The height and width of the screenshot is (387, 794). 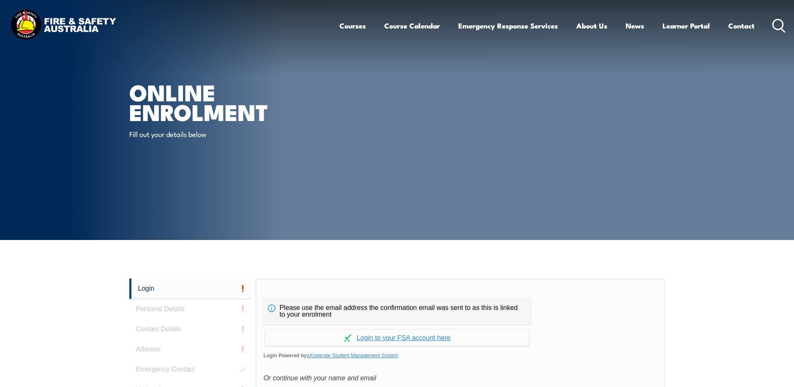 What do you see at coordinates (686, 26) in the screenshot?
I see `a: Learner Portal` at bounding box center [686, 26].